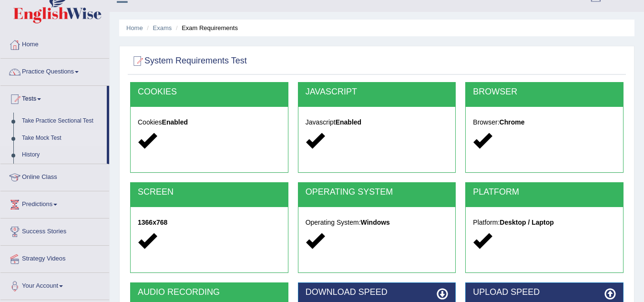 The image size is (644, 302). What do you see at coordinates (544, 223) in the screenshot?
I see `h5: Platform:` at bounding box center [544, 223].